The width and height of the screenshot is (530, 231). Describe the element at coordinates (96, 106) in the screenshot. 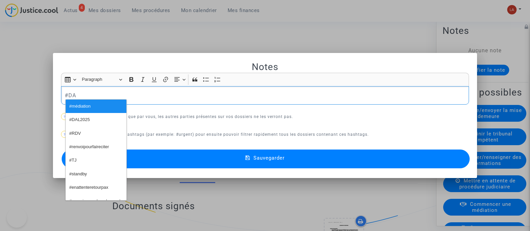

I see `button: #médiation` at that location.